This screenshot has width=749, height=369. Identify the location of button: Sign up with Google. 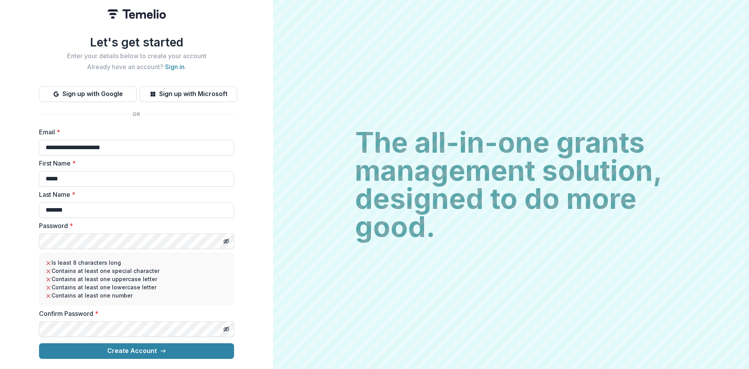
(88, 94).